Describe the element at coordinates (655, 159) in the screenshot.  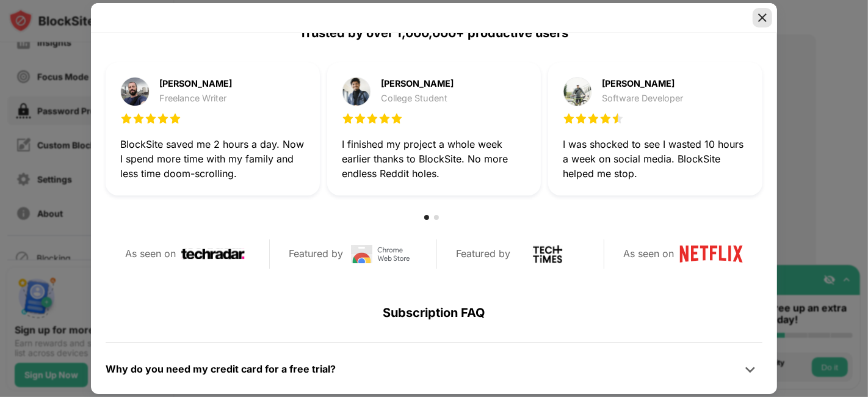
I see `div: I was shocked to see I wasted 10 hours a week on social media. BlockSite helped me stop.` at that location.